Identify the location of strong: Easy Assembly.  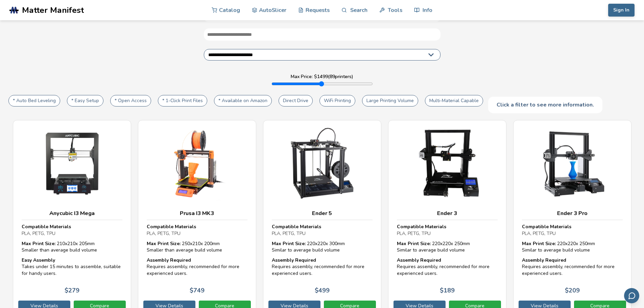
(38, 260).